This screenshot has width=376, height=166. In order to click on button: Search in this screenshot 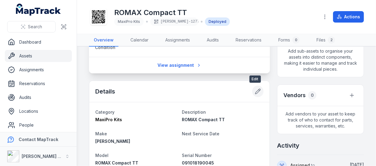, I will do `click(31, 27)`.